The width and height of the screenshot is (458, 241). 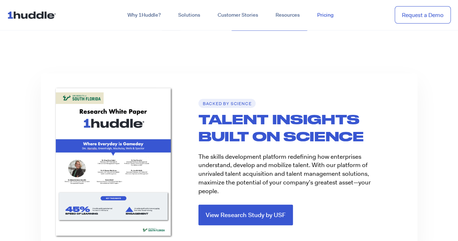 What do you see at coordinates (245, 215) in the screenshot?
I see `span: View Research Study by USF` at bounding box center [245, 215].